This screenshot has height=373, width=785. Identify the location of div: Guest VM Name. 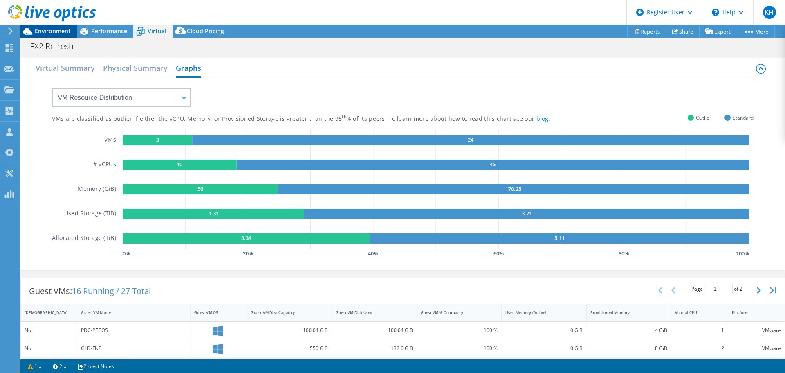
(129, 312).